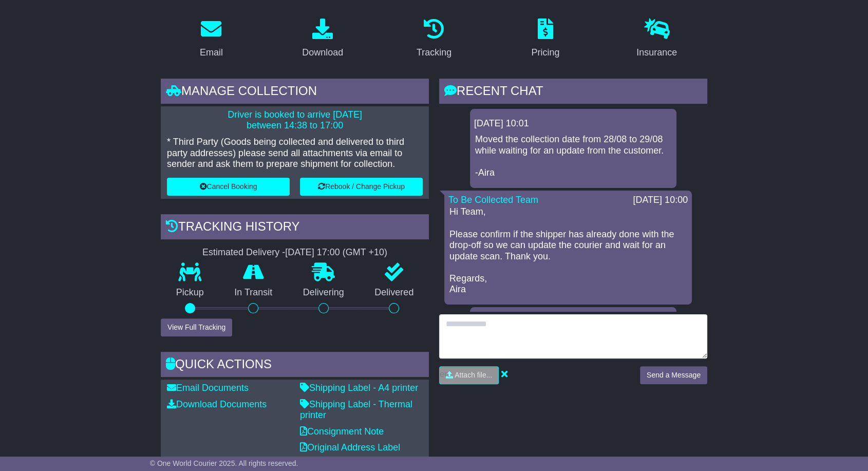 The image size is (868, 471). What do you see at coordinates (295, 153) in the screenshot?
I see `p: * Third Party (Goods being collected and delivered to third party addresses) please send all atta...` at bounding box center [295, 153].